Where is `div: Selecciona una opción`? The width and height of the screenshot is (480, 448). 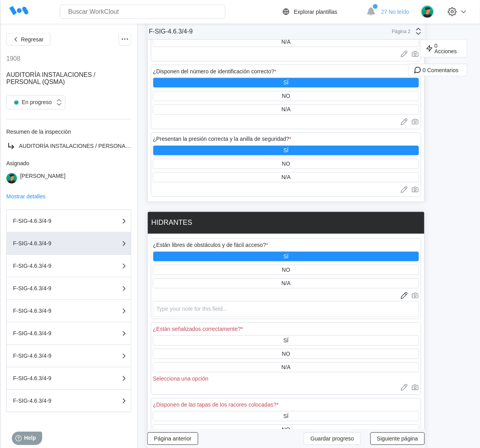
div: Selecciona una opción is located at coordinates (286, 379).